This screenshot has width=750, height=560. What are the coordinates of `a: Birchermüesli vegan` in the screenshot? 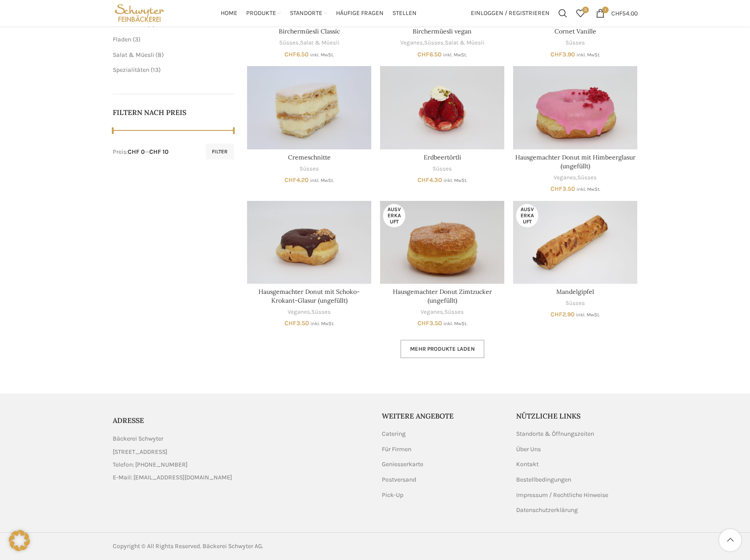 It's located at (443, 31).